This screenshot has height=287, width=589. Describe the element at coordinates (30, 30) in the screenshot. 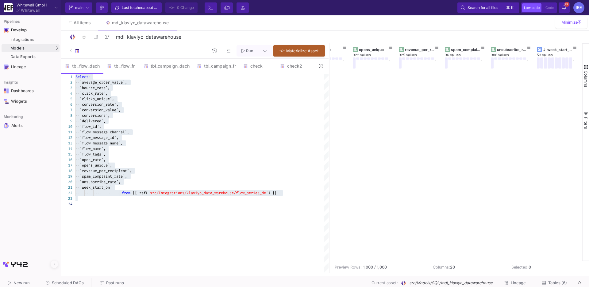

I see `mat-expansion-panel-header: Navigation iconDevelop` at that location.